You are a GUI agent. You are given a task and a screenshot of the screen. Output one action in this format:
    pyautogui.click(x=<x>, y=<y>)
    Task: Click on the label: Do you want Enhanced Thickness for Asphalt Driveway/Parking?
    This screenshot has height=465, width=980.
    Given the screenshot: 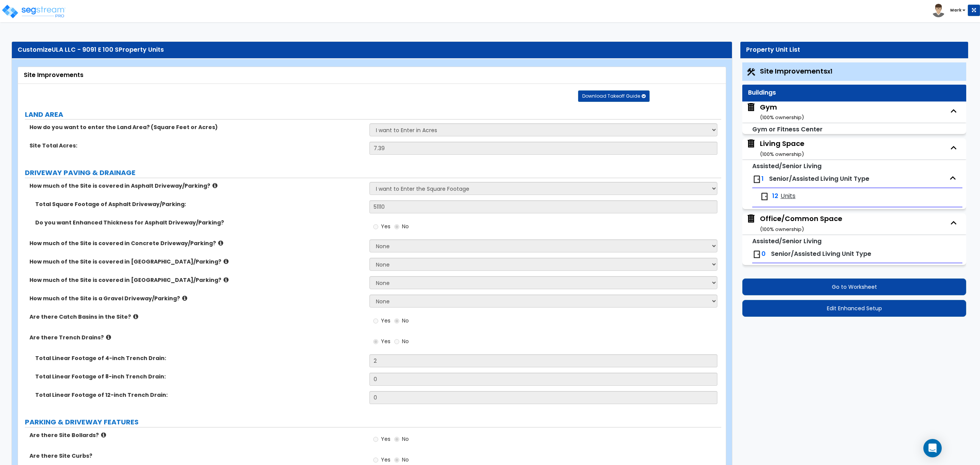 What is the action you would take?
    pyautogui.click(x=199, y=222)
    